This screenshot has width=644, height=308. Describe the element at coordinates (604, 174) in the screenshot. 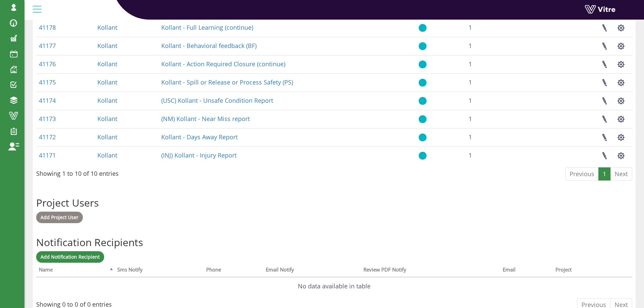

I see `a: 1` at that location.